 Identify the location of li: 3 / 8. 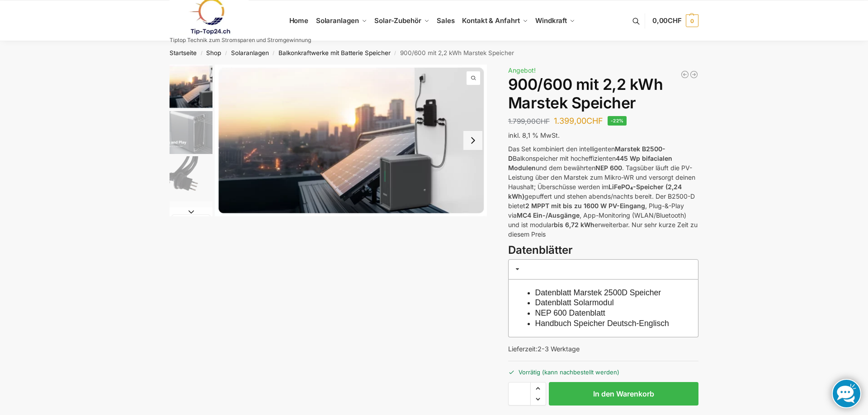
(190, 178).